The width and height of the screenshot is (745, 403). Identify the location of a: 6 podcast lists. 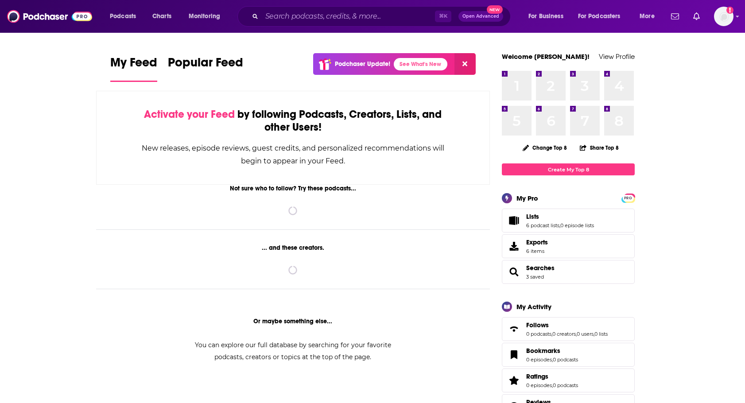
(542, 225).